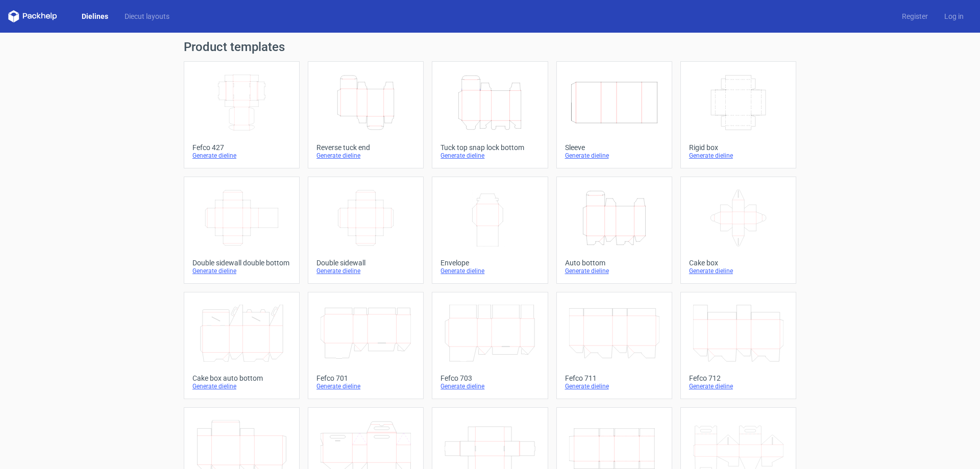 The height and width of the screenshot is (469, 980). I want to click on a: Fefco 703Generate dieline, so click(489, 345).